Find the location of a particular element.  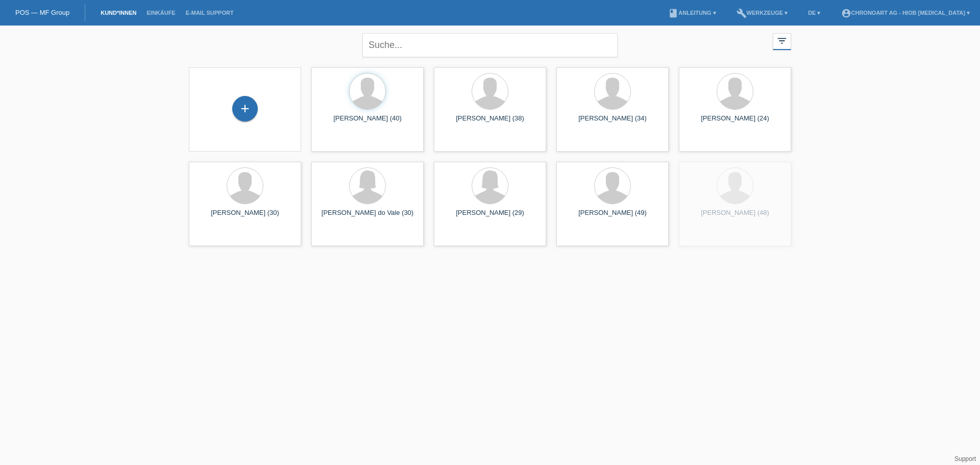

a: Einkäufe is located at coordinates (161, 13).